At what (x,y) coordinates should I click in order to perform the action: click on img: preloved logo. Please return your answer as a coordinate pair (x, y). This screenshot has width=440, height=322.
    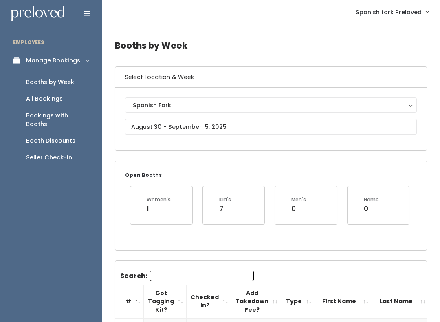
    Looking at the image, I should click on (38, 13).